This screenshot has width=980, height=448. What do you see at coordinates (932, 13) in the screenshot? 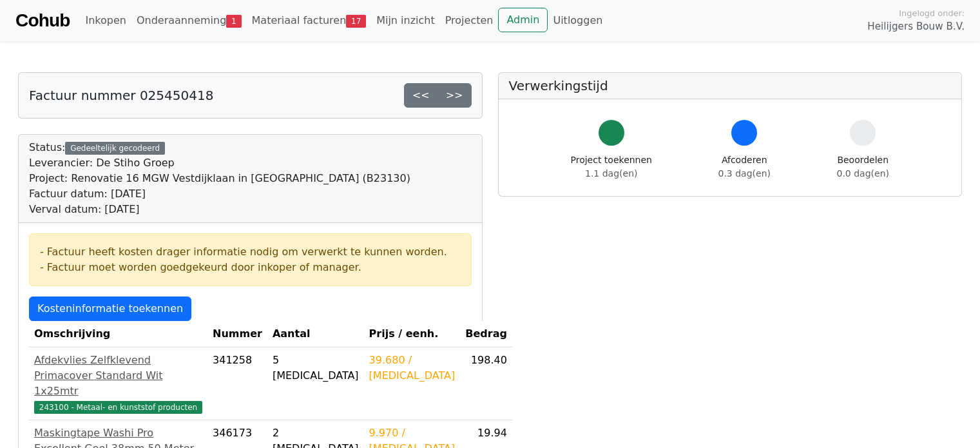
I see `span: Ingelogd onder:` at bounding box center [932, 13].